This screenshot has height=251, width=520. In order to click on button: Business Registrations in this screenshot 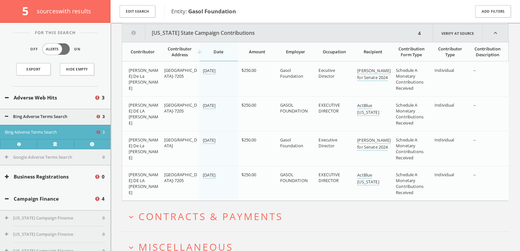, I will do `click(49, 176)`.